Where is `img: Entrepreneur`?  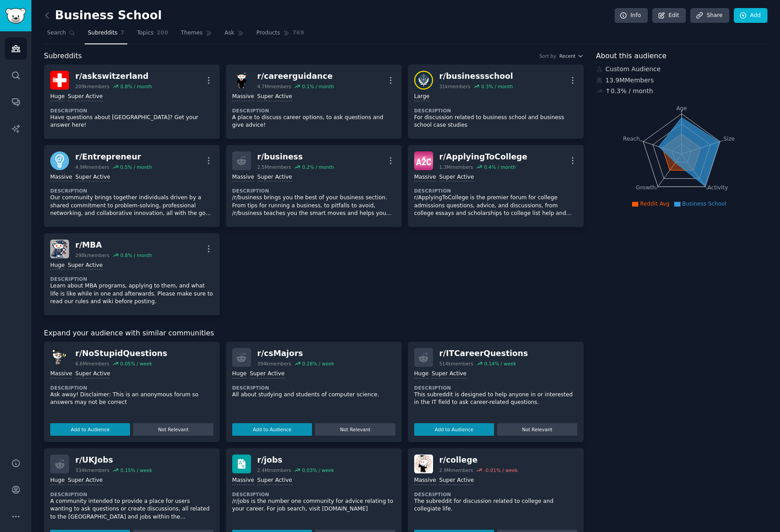
img: Entrepreneur is located at coordinates (60, 161).